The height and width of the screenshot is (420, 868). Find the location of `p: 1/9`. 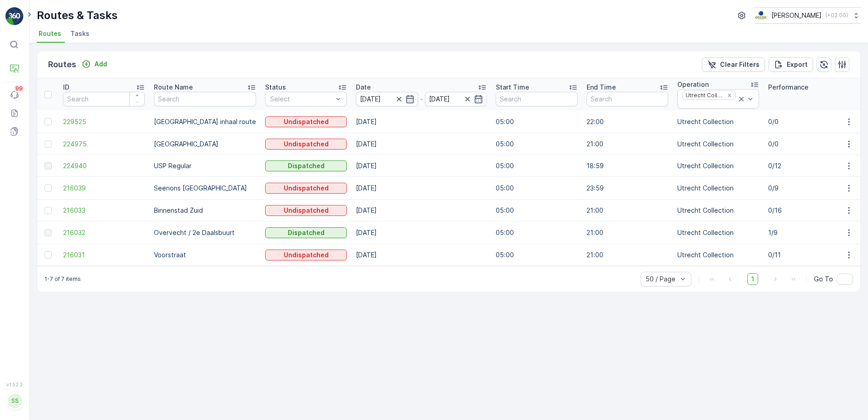

p: 1/9 is located at coordinates (809, 232).